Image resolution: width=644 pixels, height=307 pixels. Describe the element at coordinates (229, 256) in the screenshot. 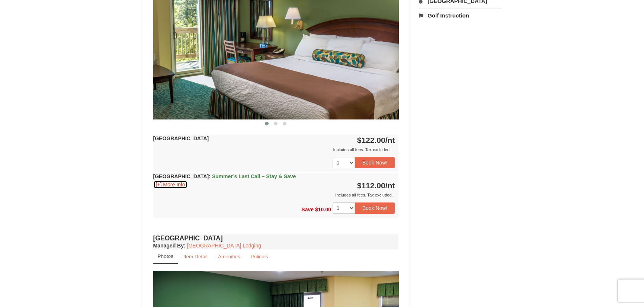

I see `a: Amenities` at that location.